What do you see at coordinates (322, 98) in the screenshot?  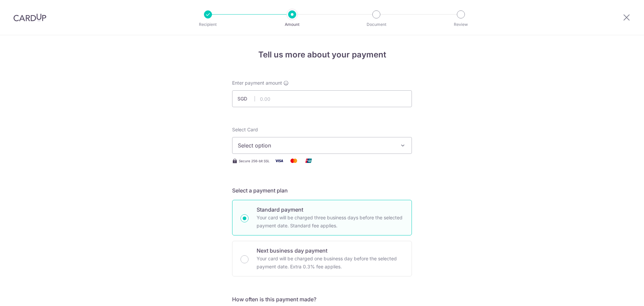 I see `input: 0.00` at bounding box center [322, 98].